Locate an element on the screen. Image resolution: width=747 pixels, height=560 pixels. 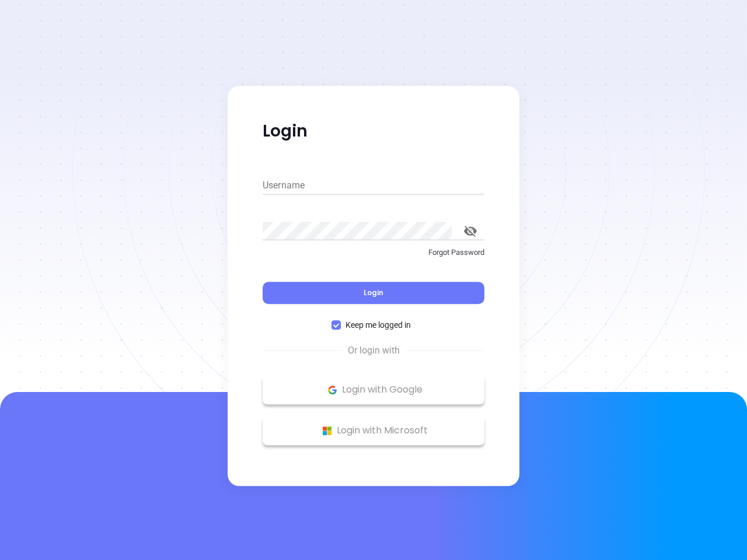
span: Login is located at coordinates (374, 292).